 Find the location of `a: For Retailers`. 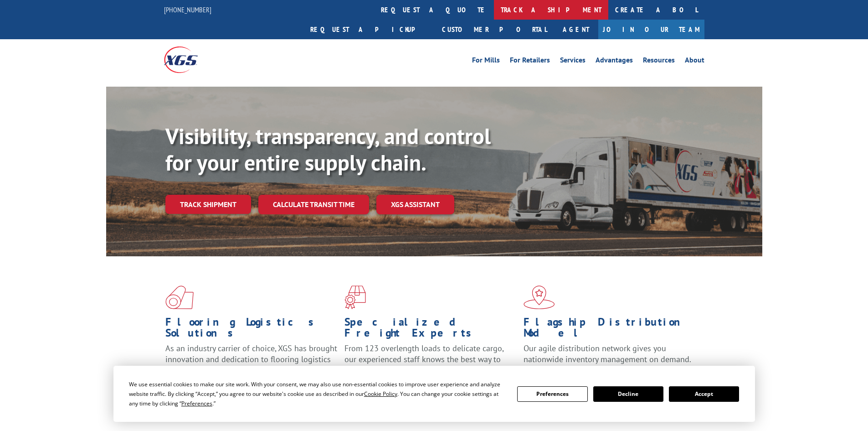

a: For Retailers is located at coordinates (530, 62).